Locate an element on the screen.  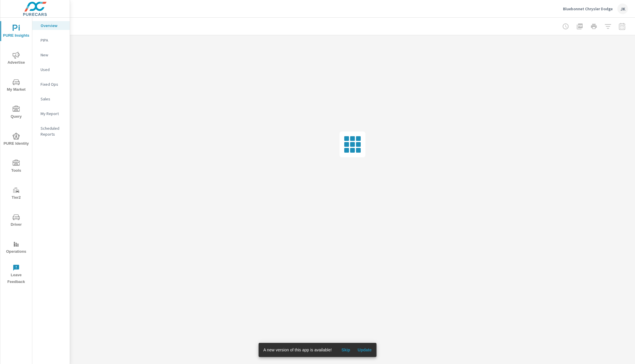
div: Sales is located at coordinates (51, 99).